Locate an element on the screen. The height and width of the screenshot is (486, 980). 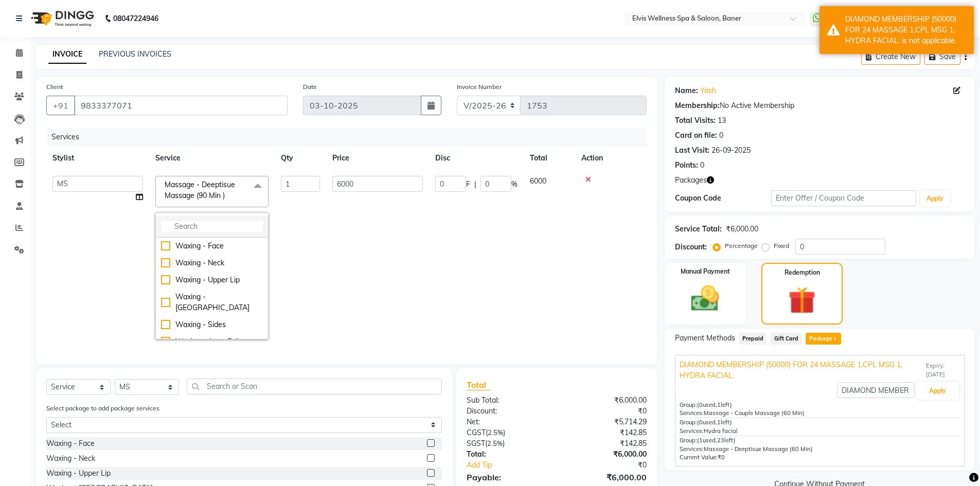
div: Waxing - Upper Lip is located at coordinates (212, 279).